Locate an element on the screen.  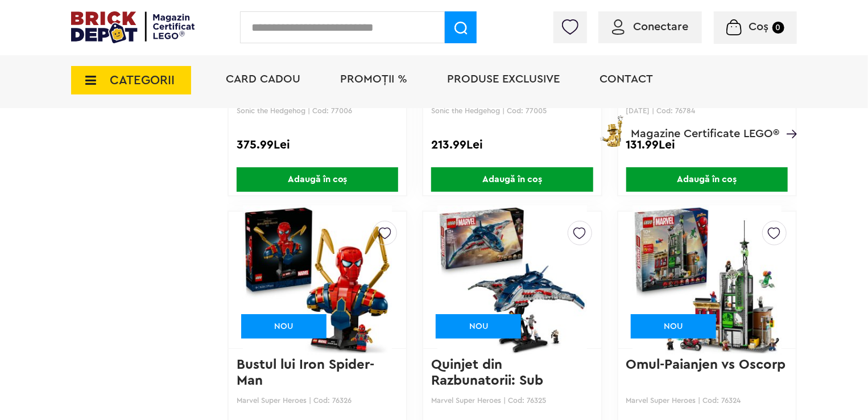
span: Produse exclusive is located at coordinates (504, 79).